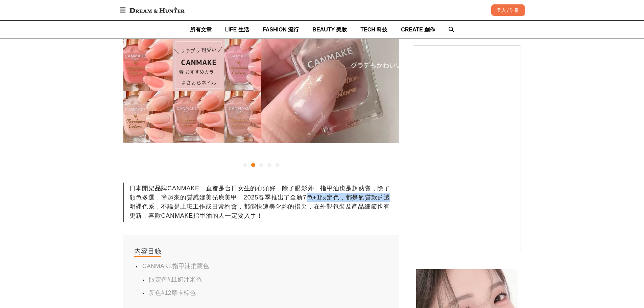  Describe the element at coordinates (329, 30) in the screenshot. I see `a: BEAUTY 美妝` at that location.